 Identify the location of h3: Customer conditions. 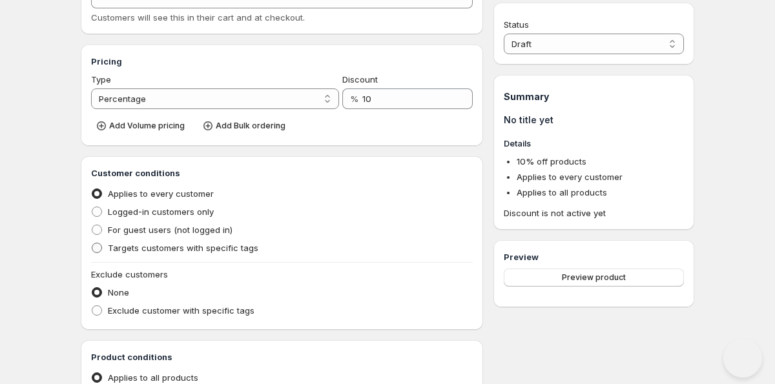
(282, 173).